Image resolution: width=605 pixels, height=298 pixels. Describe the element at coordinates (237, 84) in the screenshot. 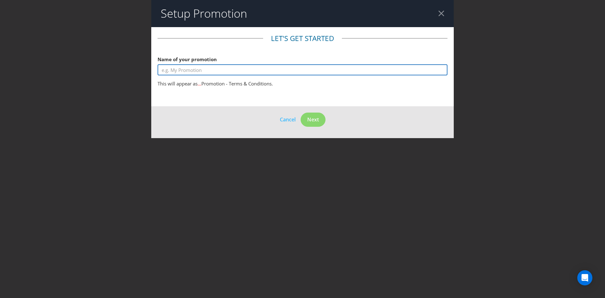

I see `span: Promotion - Terms & Conditions.` at that location.